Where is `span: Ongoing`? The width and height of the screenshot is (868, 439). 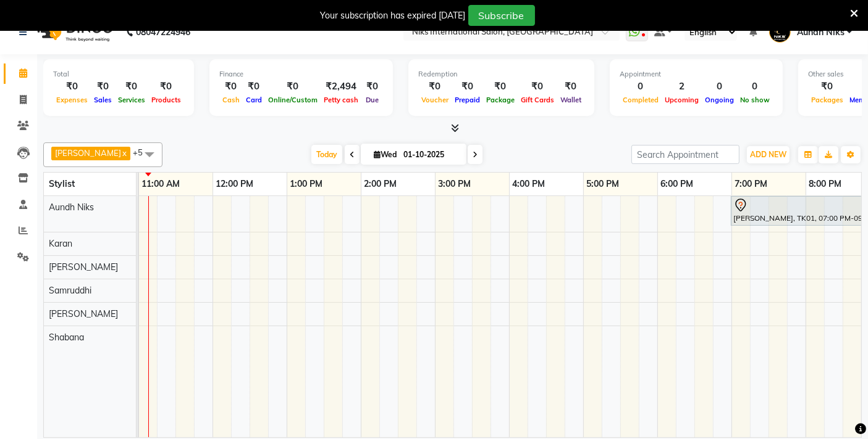 span: Ongoing is located at coordinates (719, 100).